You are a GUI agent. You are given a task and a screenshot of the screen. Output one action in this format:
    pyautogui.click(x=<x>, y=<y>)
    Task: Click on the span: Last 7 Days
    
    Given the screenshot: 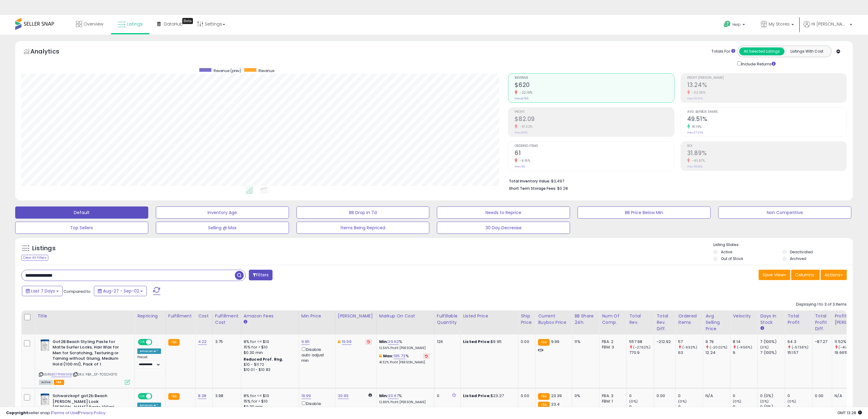 What is the action you would take?
    pyautogui.click(x=43, y=291)
    